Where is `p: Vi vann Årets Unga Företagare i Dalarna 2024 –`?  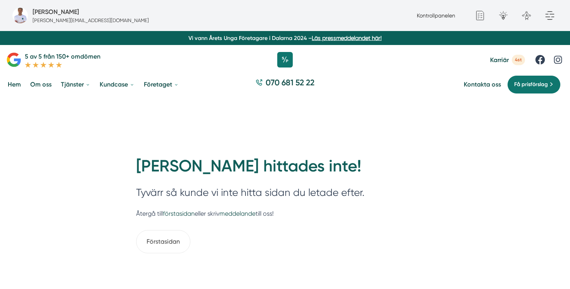 p: Vi vann Årets Unga Företagare i Dalarna 2024 – is located at coordinates (285, 38).